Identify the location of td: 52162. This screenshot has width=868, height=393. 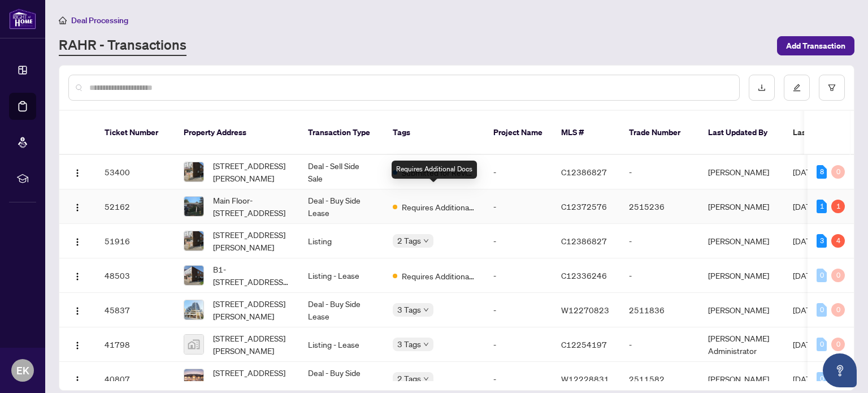
(135, 206).